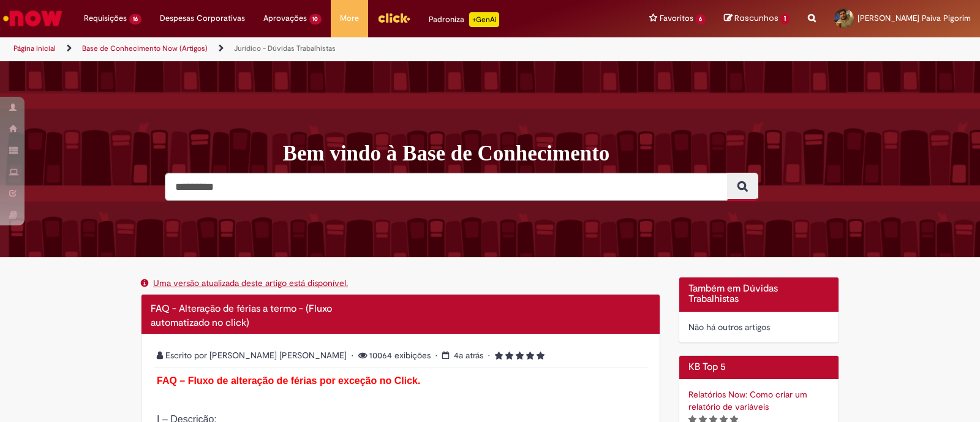  I want to click on h2: KB Top 5, so click(759, 367).